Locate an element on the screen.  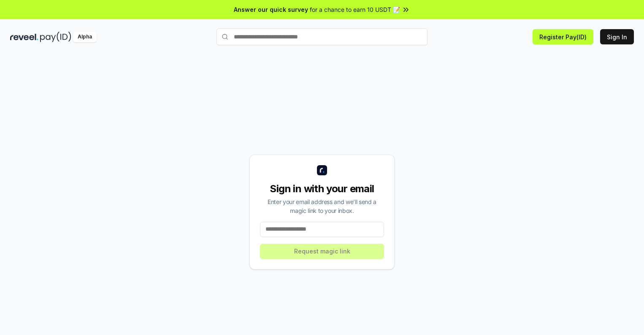
span: Answer our quick survey is located at coordinates (271, 9).